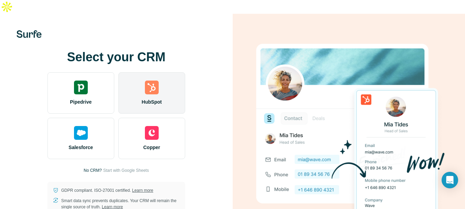 This screenshot has width=465, height=209. Describe the element at coordinates (81, 133) in the screenshot. I see `img: salesforce's logo` at that location.